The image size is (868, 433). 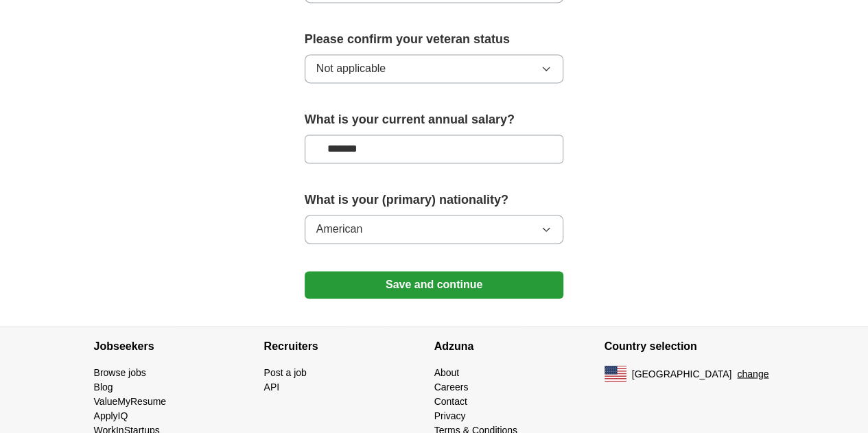 What do you see at coordinates (434, 229) in the screenshot?
I see `button: American` at bounding box center [434, 229].